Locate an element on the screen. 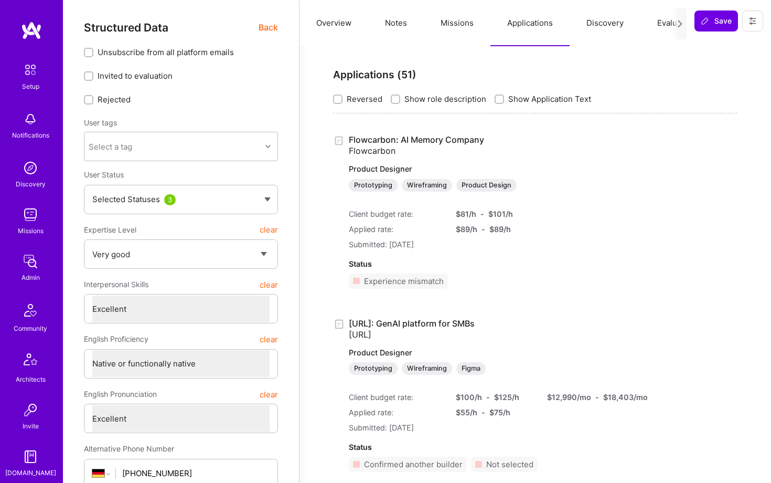 Image resolution: width=771 pixels, height=483 pixels. span: Show Application Text is located at coordinates (550, 99).